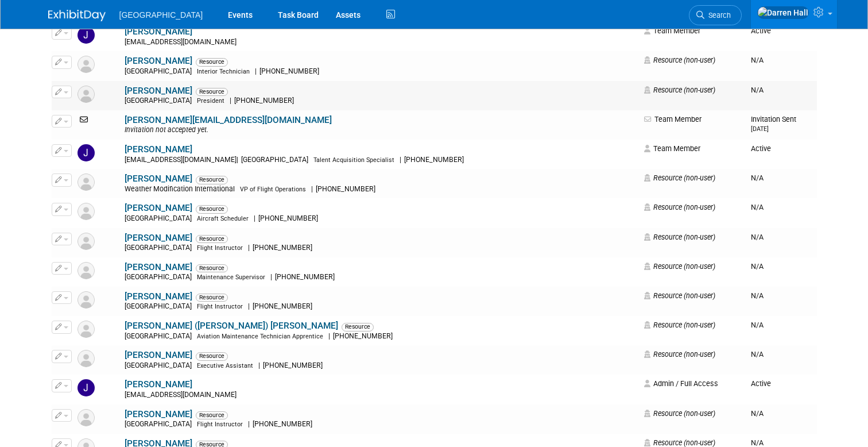 This screenshot has height=447, width=868. I want to click on div: Invitation not accepted yet., so click(381, 130).